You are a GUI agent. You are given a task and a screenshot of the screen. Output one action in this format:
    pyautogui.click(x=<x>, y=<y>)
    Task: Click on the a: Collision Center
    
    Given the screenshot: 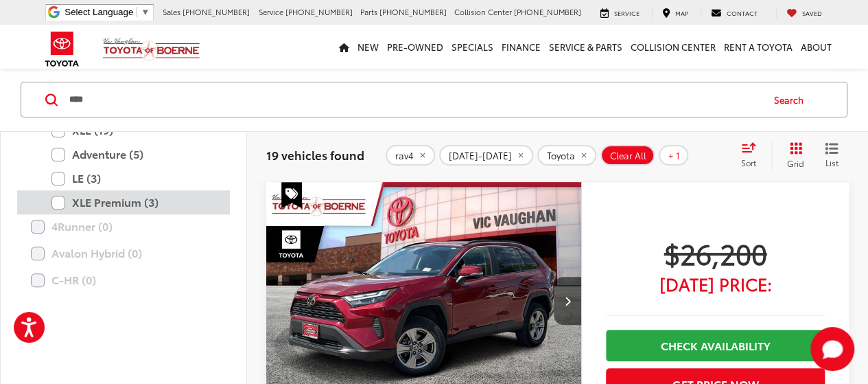 What is the action you would take?
    pyautogui.click(x=673, y=47)
    